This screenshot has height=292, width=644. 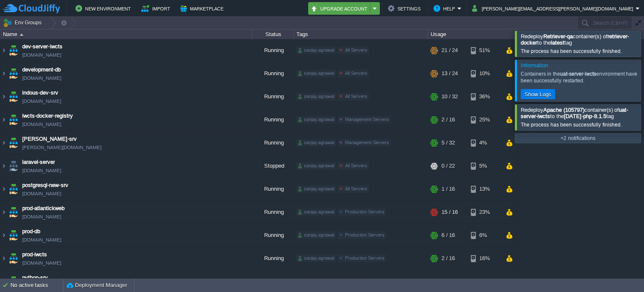 What do you see at coordinates (473, 34) in the screenshot?
I see `div: Usage` at bounding box center [473, 34].